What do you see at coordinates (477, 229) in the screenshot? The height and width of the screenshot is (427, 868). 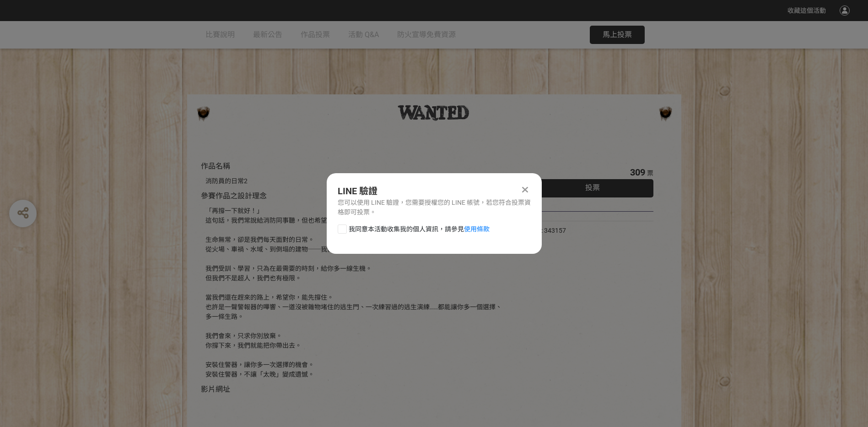 I see `a: 使用條款` at bounding box center [477, 229].